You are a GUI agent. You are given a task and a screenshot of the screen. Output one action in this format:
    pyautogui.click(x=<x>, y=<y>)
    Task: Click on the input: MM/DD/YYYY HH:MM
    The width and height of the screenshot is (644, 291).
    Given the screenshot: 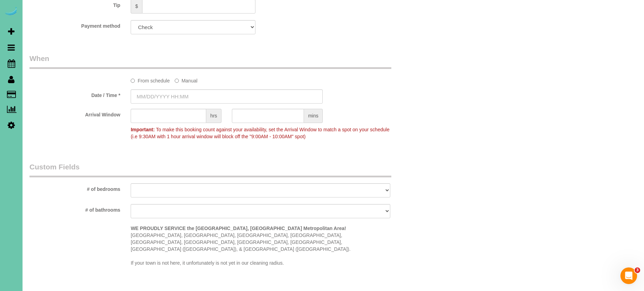 What is the action you would take?
    pyautogui.click(x=227, y=96)
    